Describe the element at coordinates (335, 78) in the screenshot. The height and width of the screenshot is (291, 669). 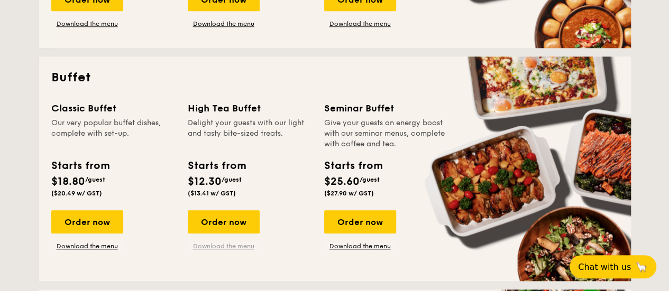
I see `h2: Buffet` at that location.